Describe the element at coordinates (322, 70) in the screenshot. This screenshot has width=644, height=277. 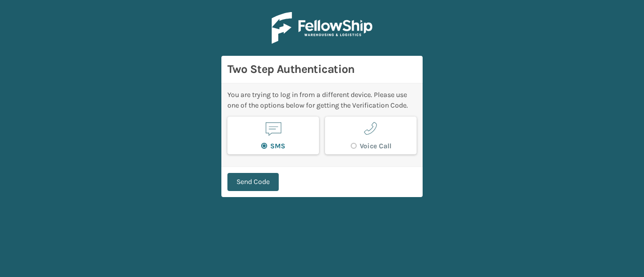
I see `h3: Two Step Authentication` at that location.